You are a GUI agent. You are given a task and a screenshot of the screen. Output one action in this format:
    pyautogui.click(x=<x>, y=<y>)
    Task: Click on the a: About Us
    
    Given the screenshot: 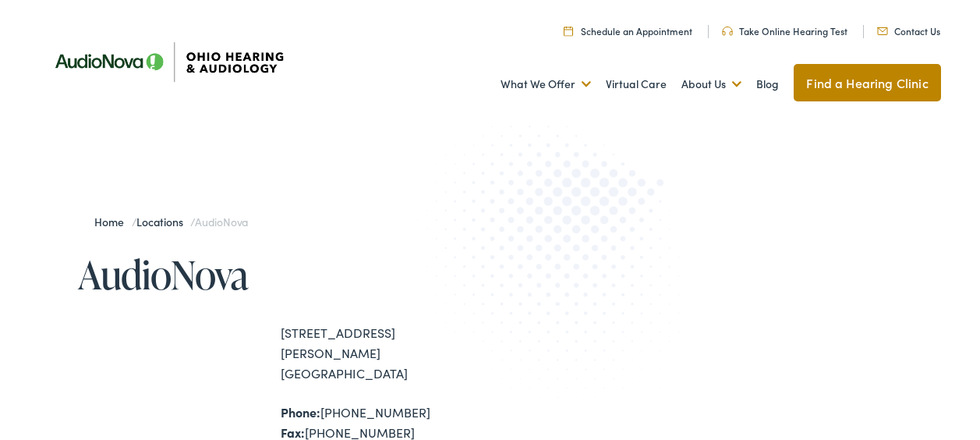 What is the action you would take?
    pyautogui.click(x=711, y=84)
    